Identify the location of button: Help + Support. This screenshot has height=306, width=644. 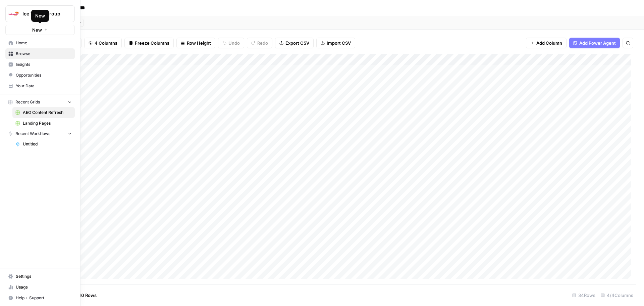
(40, 298).